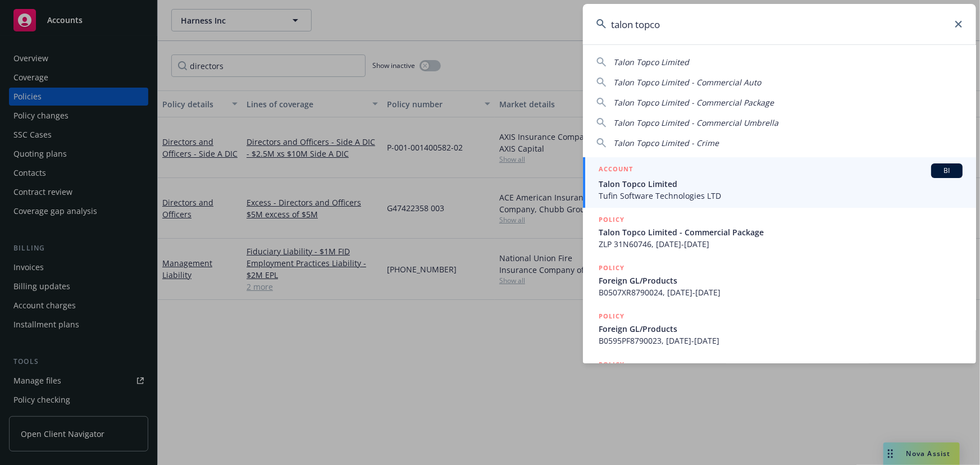 The image size is (980, 465). I want to click on span: Talon Topco Limited - Commercial Umbrella, so click(696, 123).